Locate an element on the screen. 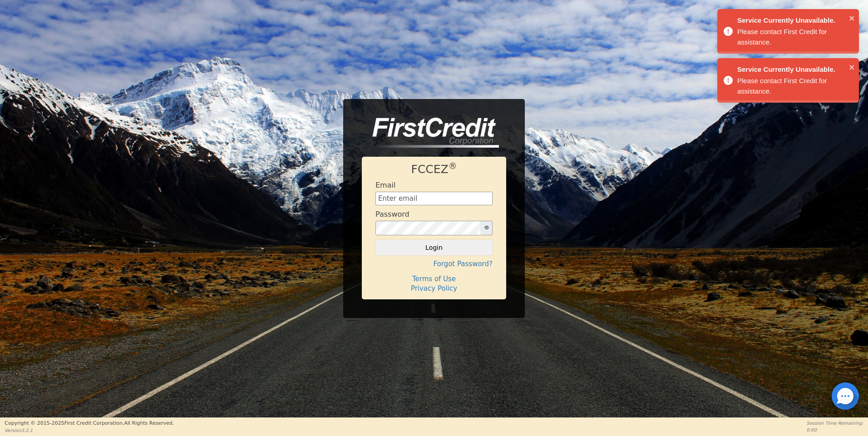 The image size is (868, 437). input: password is located at coordinates (428, 228).